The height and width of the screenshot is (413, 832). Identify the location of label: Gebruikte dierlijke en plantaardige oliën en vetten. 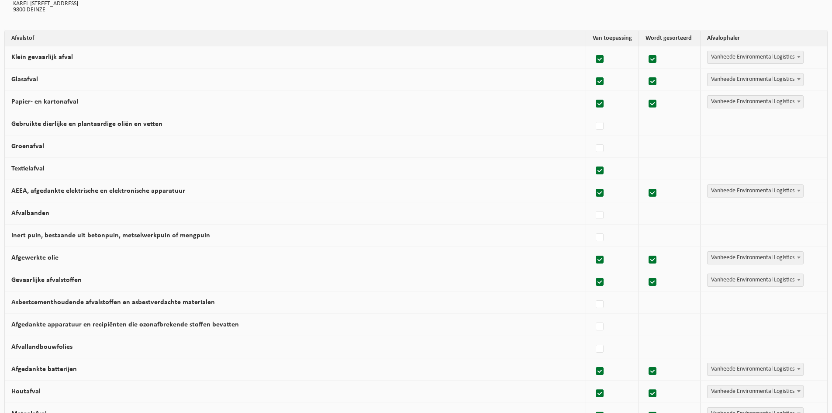
(87, 124).